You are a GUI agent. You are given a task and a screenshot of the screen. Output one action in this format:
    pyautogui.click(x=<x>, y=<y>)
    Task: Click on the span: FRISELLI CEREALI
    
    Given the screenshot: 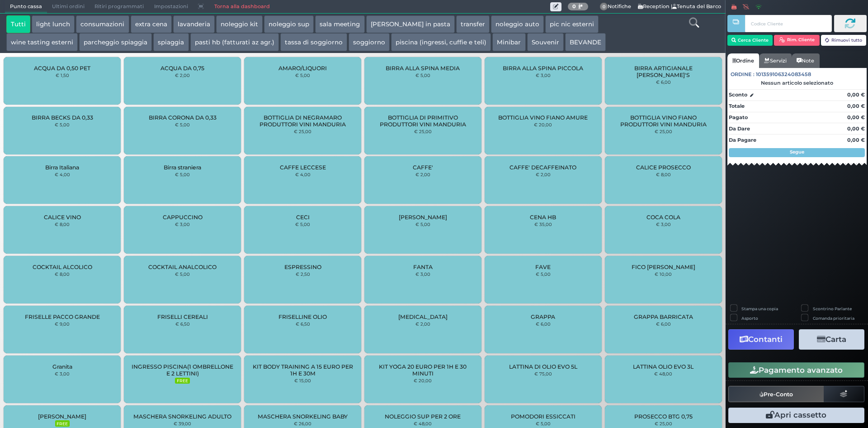 What is the action you would take?
    pyautogui.click(x=183, y=316)
    